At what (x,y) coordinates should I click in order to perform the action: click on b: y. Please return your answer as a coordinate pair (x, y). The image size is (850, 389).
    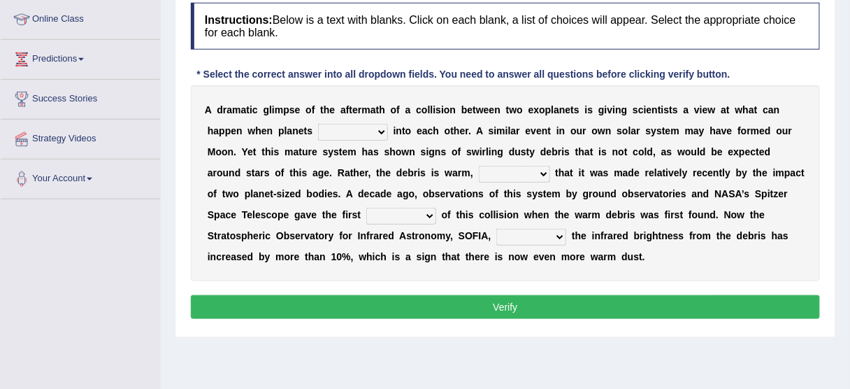
    Looking at the image, I should click on (533, 152).